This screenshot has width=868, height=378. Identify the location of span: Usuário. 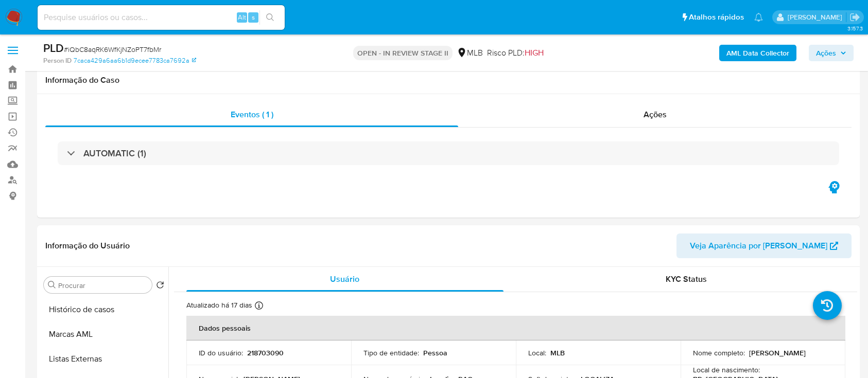
(344, 279).